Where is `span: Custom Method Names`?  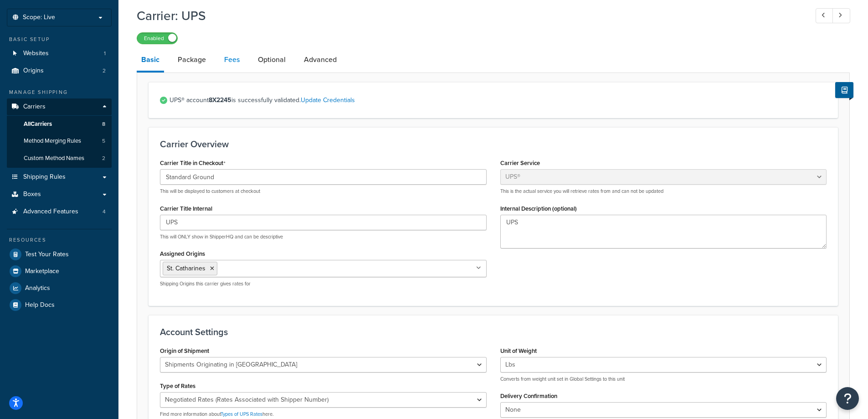 span: Custom Method Names is located at coordinates (54, 158).